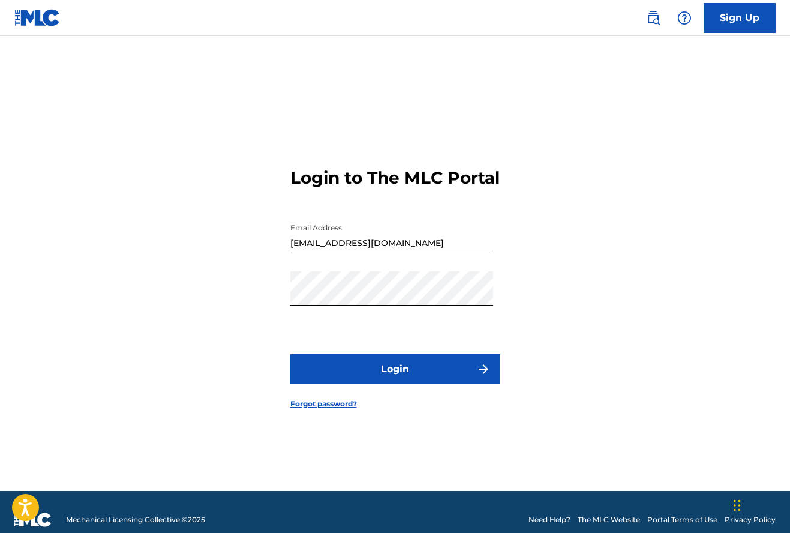  I want to click on img: help, so click(685, 18).